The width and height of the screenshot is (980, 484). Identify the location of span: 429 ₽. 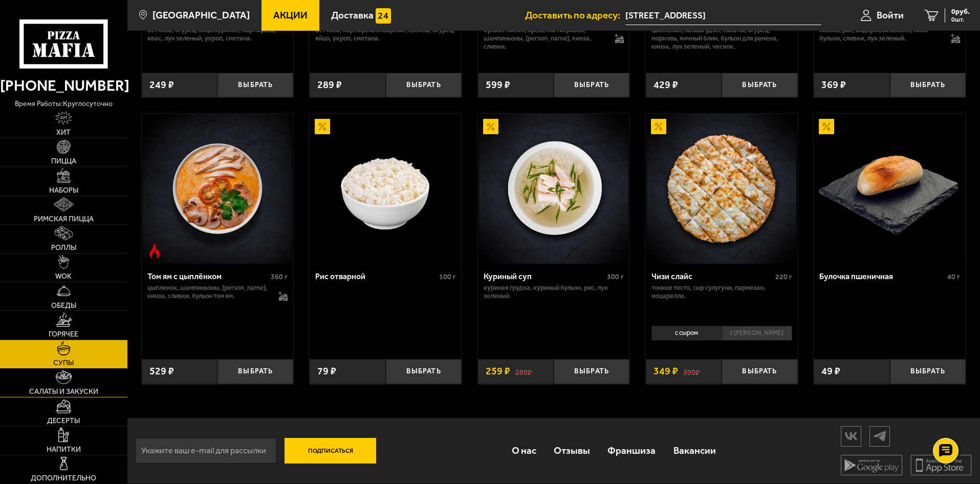
(666, 85).